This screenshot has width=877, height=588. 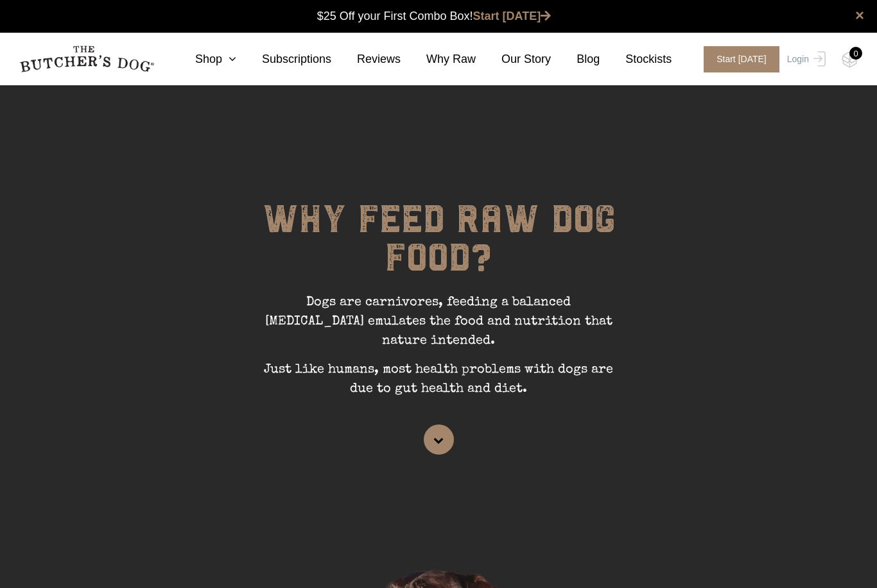 I want to click on h1: WHY FEED RAW DOG FOOD?, so click(x=438, y=247).